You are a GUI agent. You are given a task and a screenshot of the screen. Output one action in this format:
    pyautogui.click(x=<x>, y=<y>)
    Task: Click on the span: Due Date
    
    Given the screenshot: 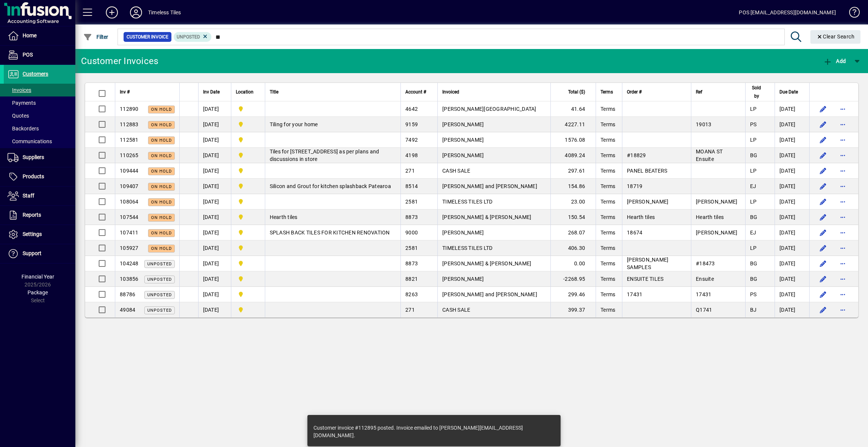 What is the action you would take?
    pyautogui.click(x=788, y=92)
    